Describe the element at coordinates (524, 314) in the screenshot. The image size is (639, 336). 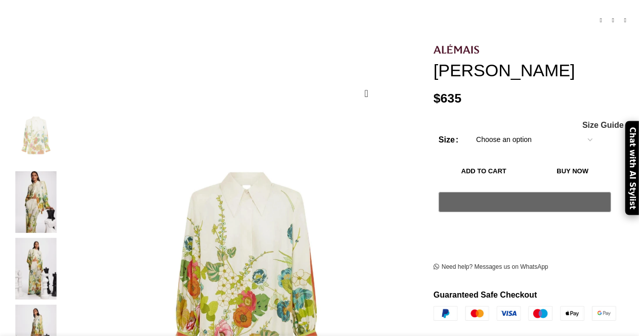
I see `img: guaranteed-safe-checkout-bordered.j` at that location.